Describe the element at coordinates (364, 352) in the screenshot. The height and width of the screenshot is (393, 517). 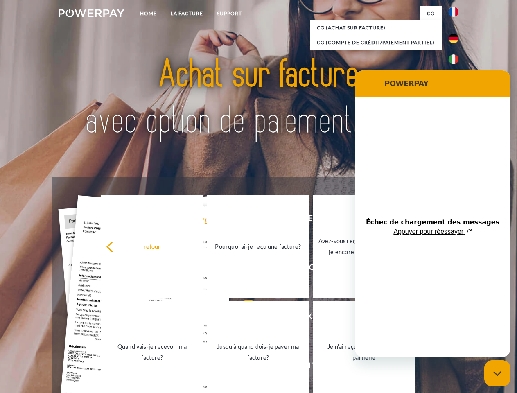
I see `div: Je n'ai reçu qu'une livraison partielle` at that location.